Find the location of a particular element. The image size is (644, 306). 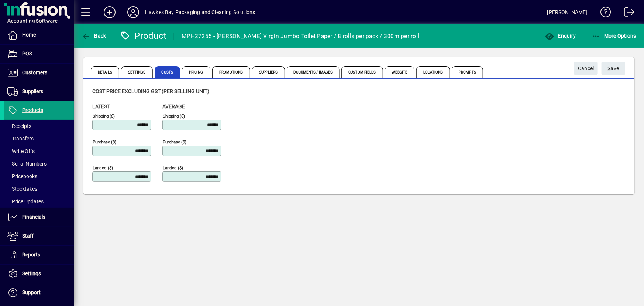

span: Locations is located at coordinates (433, 72).